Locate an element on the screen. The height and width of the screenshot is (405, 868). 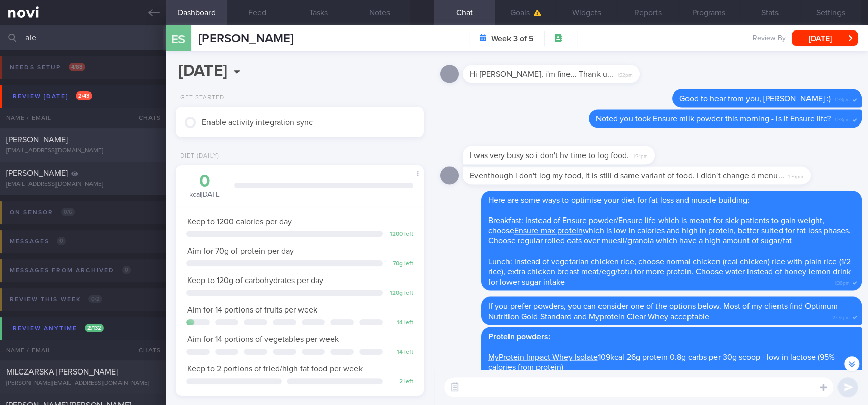
span: If you prefer powders, you can consider one of the options below. Most of my clients find Optimum... is located at coordinates (663, 311).